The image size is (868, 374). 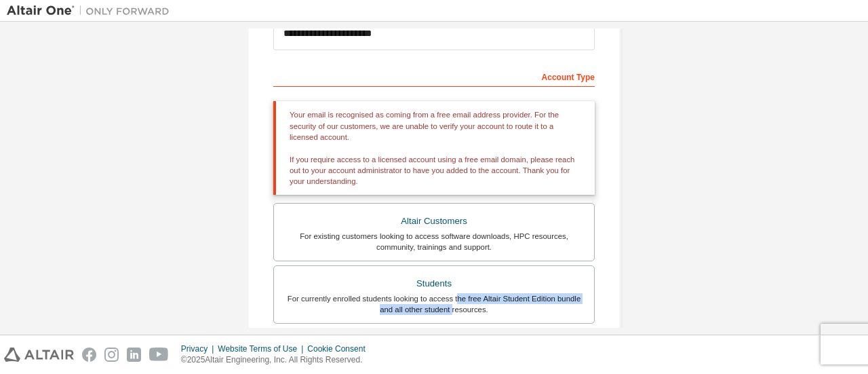 What do you see at coordinates (340, 349) in the screenshot?
I see `div: Cookie Consent` at bounding box center [340, 349].